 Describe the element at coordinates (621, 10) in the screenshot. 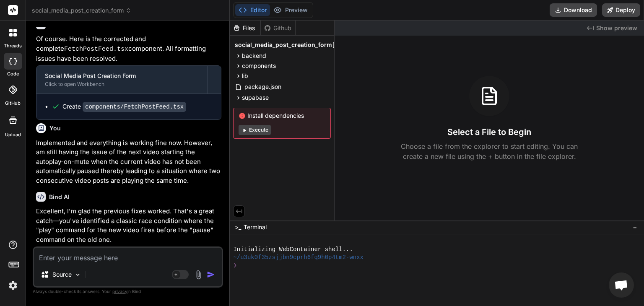

I see `button: Deploy` at that location.